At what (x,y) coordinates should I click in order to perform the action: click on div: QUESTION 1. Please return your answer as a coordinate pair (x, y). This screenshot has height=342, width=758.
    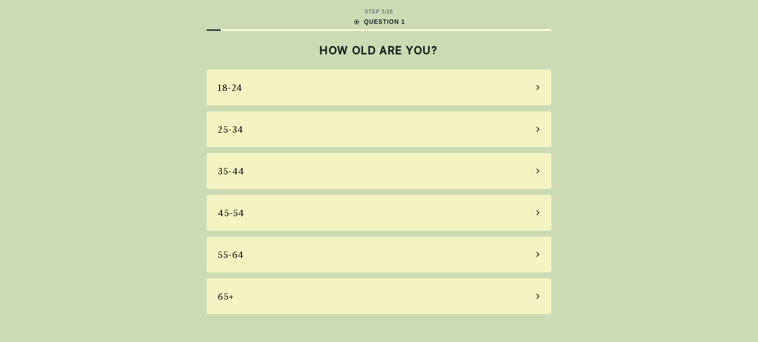
    Looking at the image, I should click on (379, 22).